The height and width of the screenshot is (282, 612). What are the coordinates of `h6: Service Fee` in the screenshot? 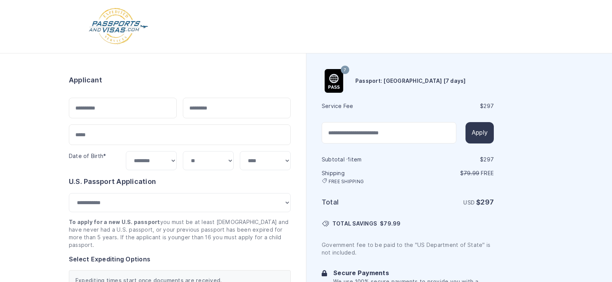 It's located at (364, 106).